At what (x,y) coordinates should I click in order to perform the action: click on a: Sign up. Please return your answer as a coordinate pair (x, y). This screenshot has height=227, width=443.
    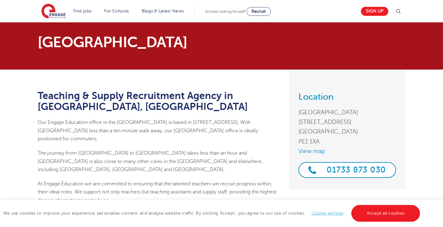
    Looking at the image, I should click on (375, 11).